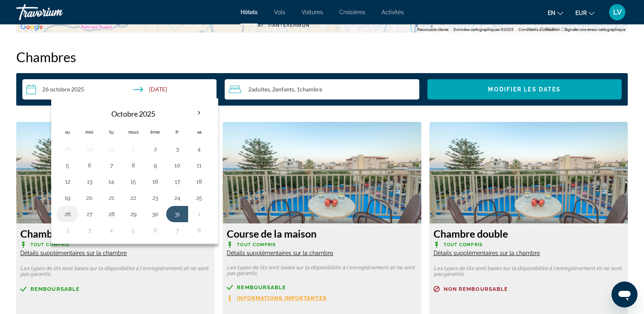 The width and height of the screenshot is (644, 314). Describe the element at coordinates (177, 198) in the screenshot. I see `button: Jour 24` at that location.